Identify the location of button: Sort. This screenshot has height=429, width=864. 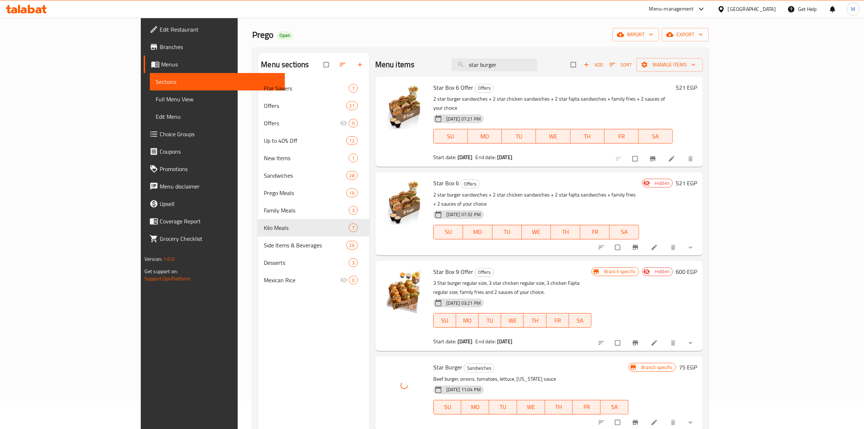
(621, 65).